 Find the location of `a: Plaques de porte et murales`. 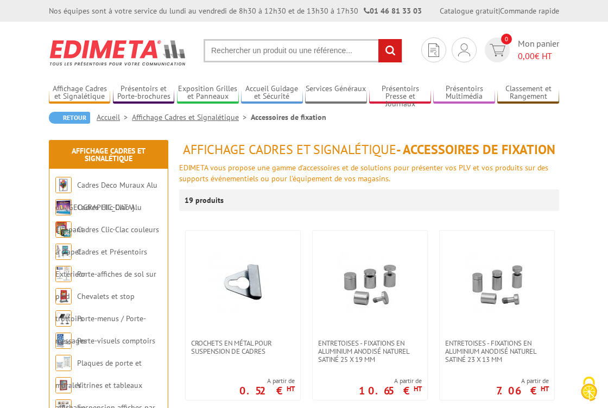

a: Plaques de porte et murales is located at coordinates (98, 374).